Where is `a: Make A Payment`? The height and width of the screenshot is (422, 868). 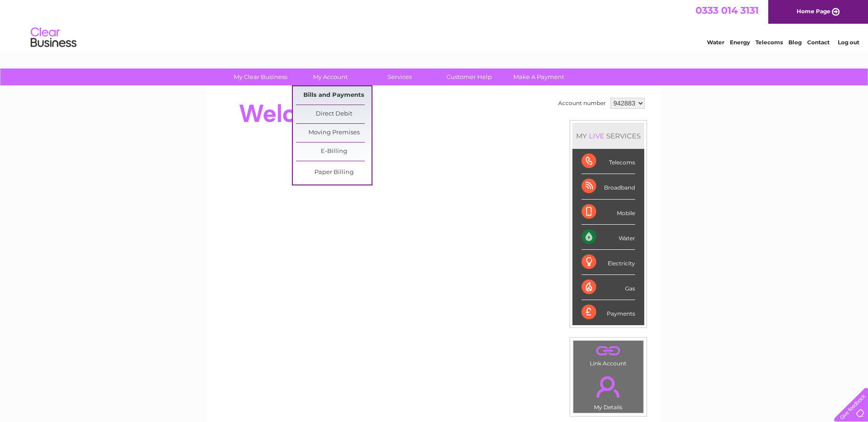 a: Make A Payment is located at coordinates (538, 77).